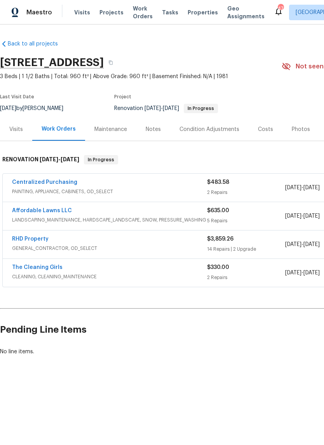 The height and width of the screenshot is (445, 324). I want to click on span: $3,859.26, so click(220, 239).